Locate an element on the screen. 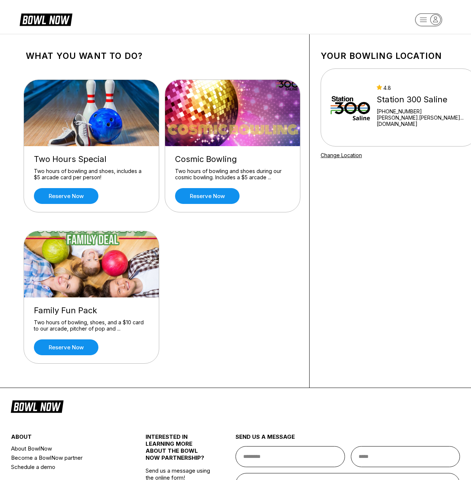 This screenshot has width=471, height=480. img: Family Fun Pack is located at coordinates (92, 265).